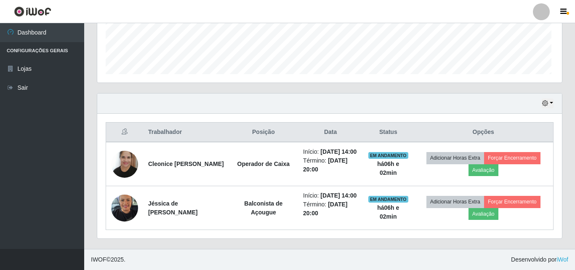 This screenshot has height=270, width=575. What do you see at coordinates (562, 259) in the screenshot?
I see `a: iWof` at bounding box center [562, 259].